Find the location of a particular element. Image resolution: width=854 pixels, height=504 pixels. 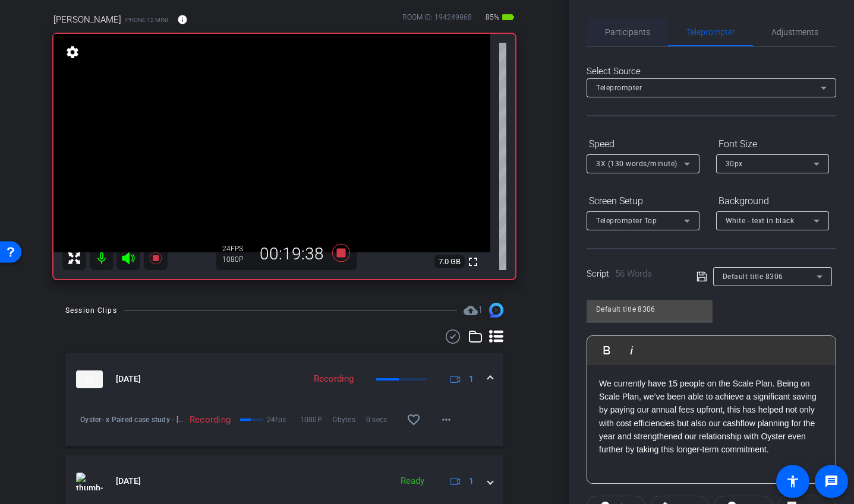

input: Title is located at coordinates (650, 310).